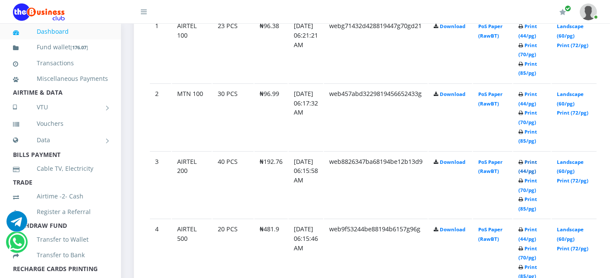  Describe the element at coordinates (192, 184) in the screenshot. I see `td: AIRTEL 200` at that location.